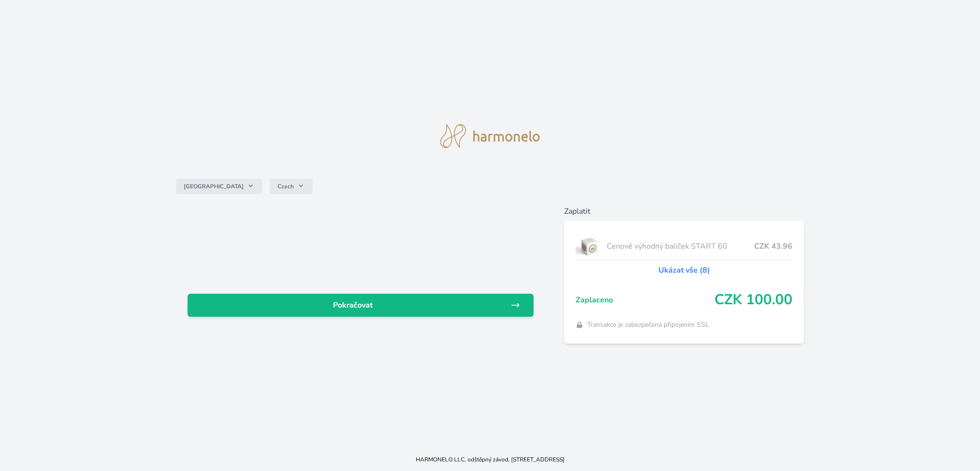  What do you see at coordinates (589, 246) in the screenshot?
I see `img: start.jpg` at bounding box center [589, 246].